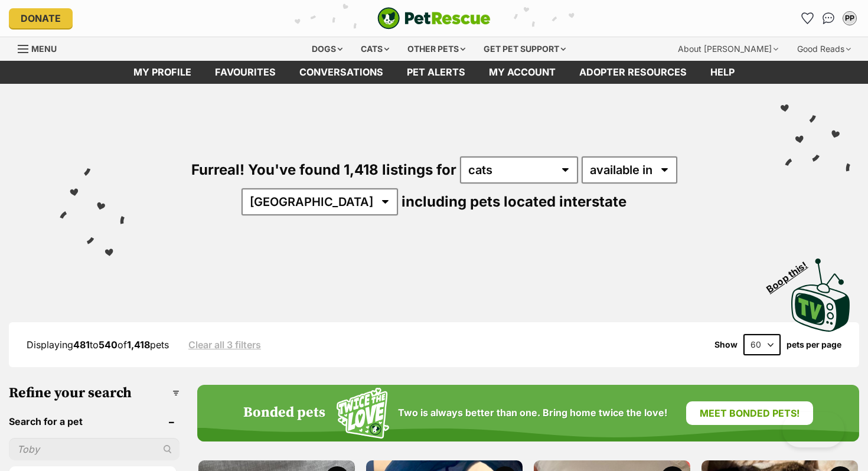  What do you see at coordinates (436, 72) in the screenshot?
I see `a: Pet alerts` at bounding box center [436, 72].